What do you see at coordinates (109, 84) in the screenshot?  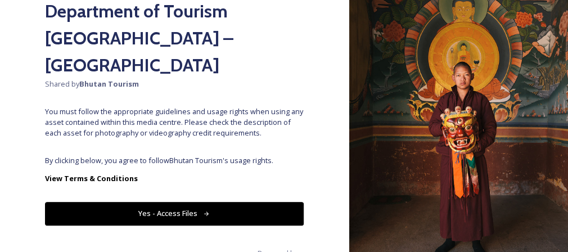 I see `strong: Bhutan Tourism` at bounding box center [109, 84].